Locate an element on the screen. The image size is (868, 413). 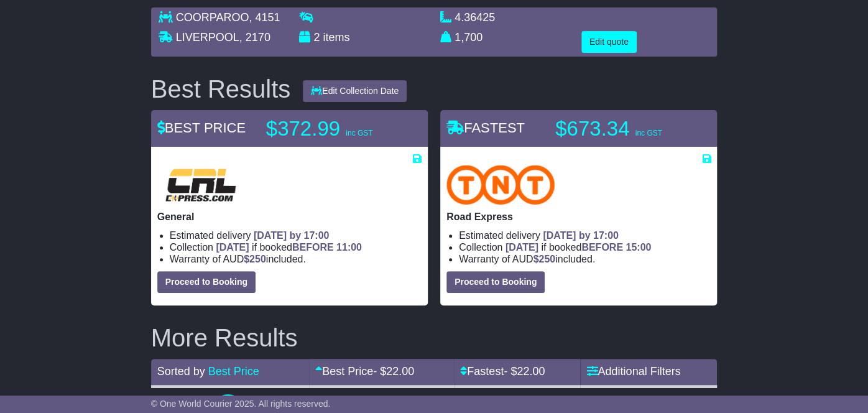
span: Sorted by is located at coordinates (181, 371).